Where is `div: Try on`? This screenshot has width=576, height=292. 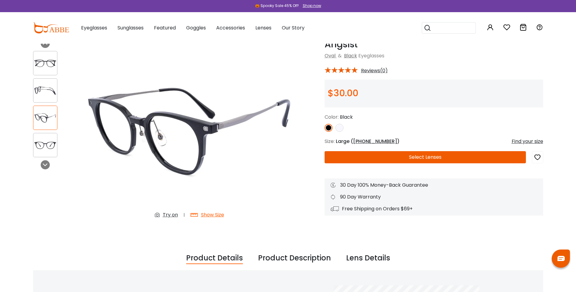
div: Try on is located at coordinates (170, 215).